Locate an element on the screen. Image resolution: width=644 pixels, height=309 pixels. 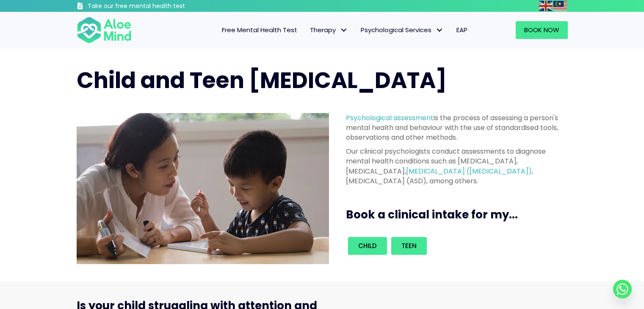
a: English is located at coordinates (546, 6).